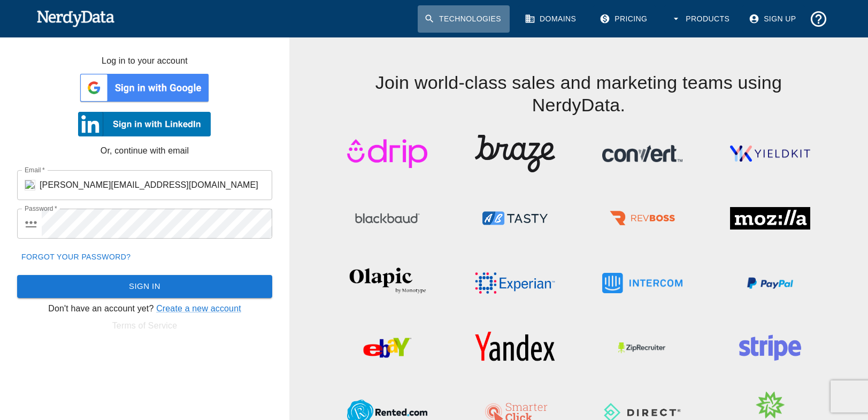  Describe the element at coordinates (388, 348) in the screenshot. I see `img: eBay` at that location.